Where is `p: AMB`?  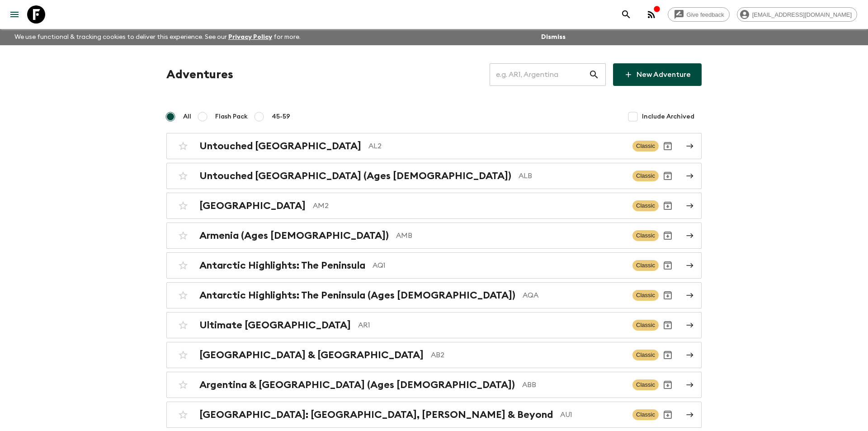
p: AMB is located at coordinates (511, 236).